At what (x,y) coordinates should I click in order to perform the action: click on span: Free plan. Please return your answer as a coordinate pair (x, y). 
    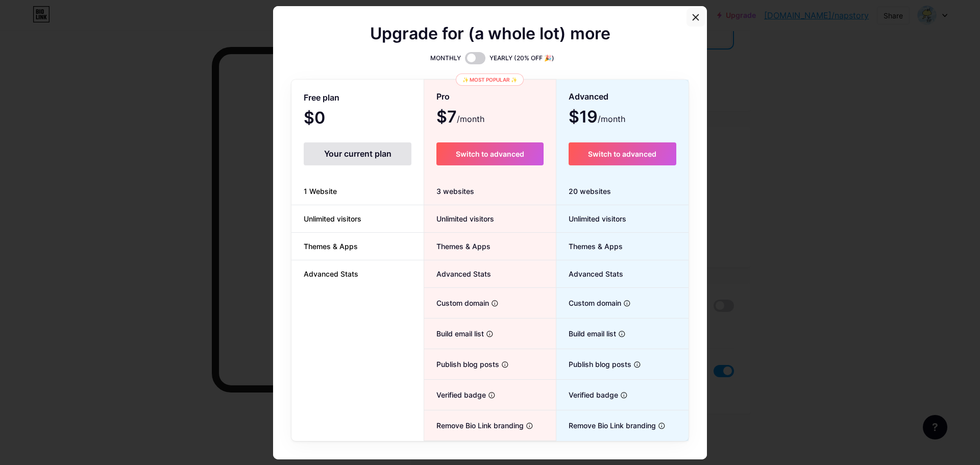
    Looking at the image, I should click on (322, 98).